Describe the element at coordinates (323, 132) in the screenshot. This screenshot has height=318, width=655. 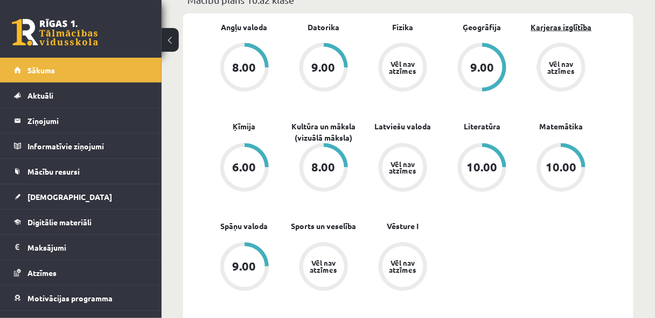
I see `a: Kultūra un māksla (vizuālā māksla)` at that location.